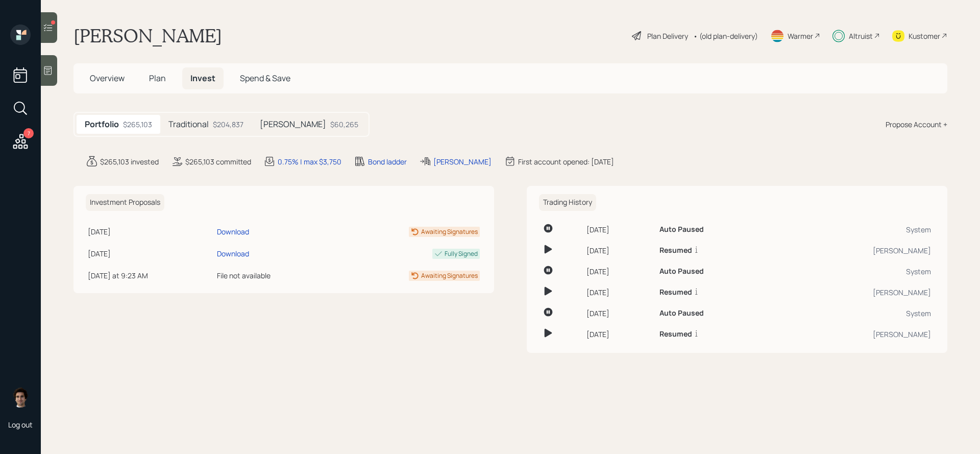 This screenshot has height=454, width=980. What do you see at coordinates (203, 78) in the screenshot?
I see `span: Invest` at bounding box center [203, 78].